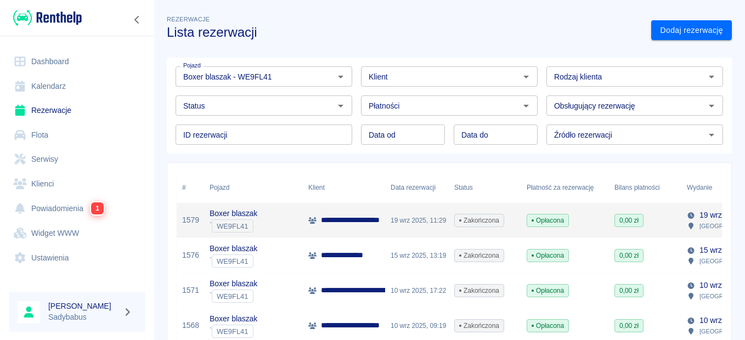  What do you see at coordinates (417, 291) in the screenshot?
I see `div: 10 wrz 2025, 17:22` at bounding box center [417, 291].